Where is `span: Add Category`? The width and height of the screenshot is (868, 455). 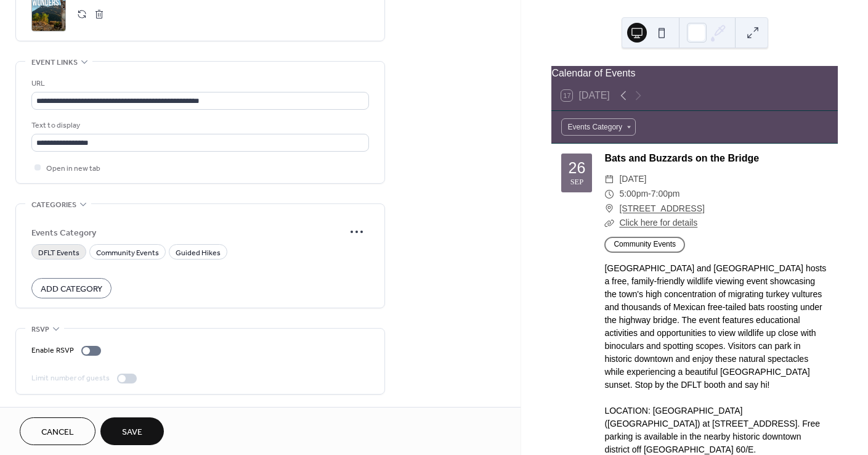
span: Add Category is located at coordinates (72, 289).